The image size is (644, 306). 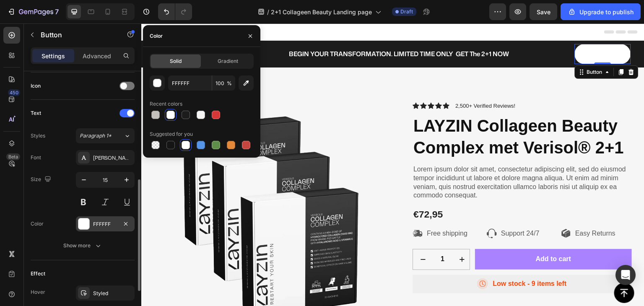 I want to click on div: 450, so click(x=14, y=93).